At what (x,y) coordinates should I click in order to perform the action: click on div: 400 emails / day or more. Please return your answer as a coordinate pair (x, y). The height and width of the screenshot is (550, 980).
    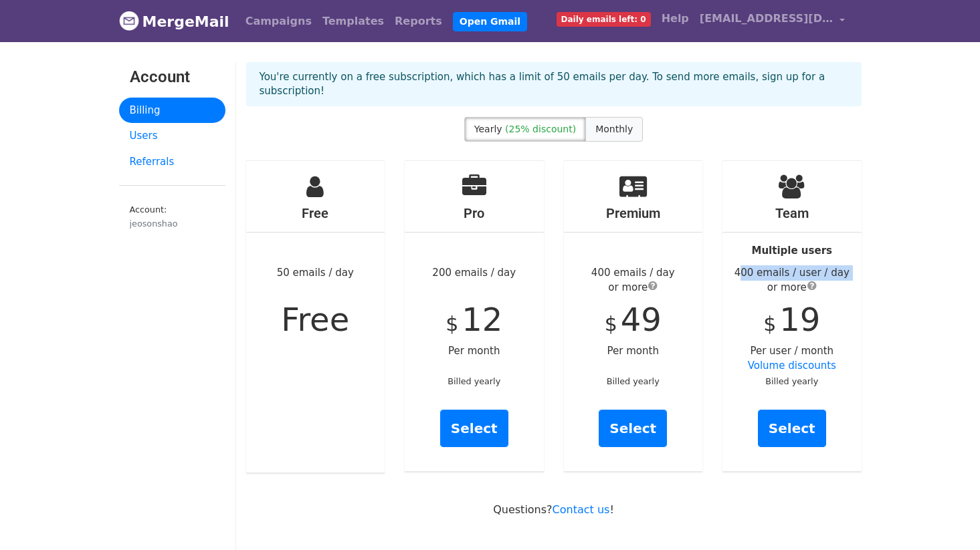
    Looking at the image, I should click on (634, 280).